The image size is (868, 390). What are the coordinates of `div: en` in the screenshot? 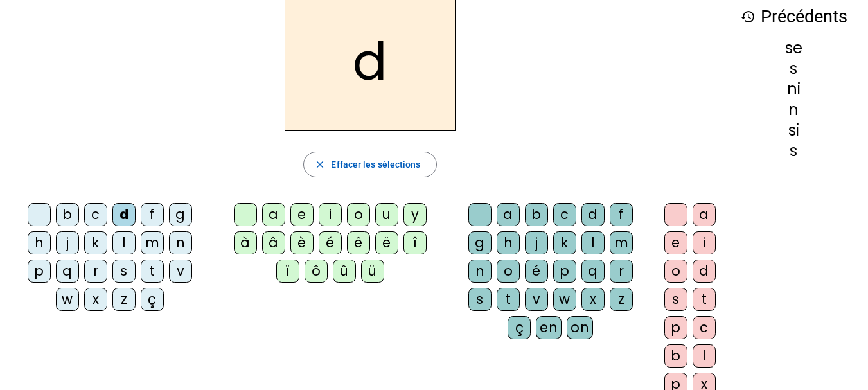 It's located at (548, 327).